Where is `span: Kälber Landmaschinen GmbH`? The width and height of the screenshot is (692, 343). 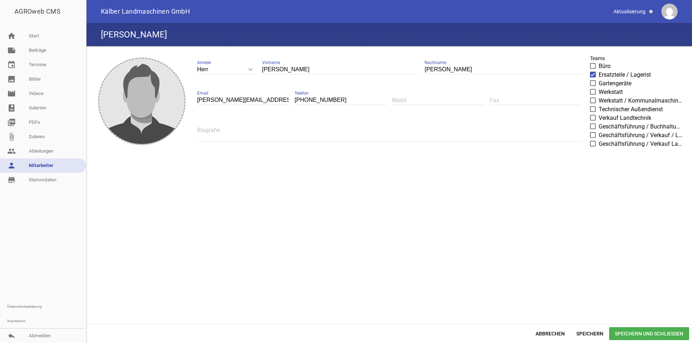
span: Kälber Landmaschinen GmbH is located at coordinates (145, 12).